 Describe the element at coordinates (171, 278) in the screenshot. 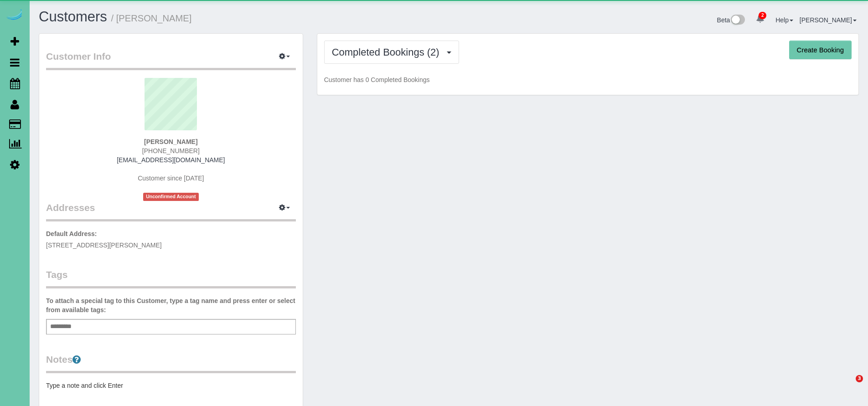

I see `legend: Tags` at that location.